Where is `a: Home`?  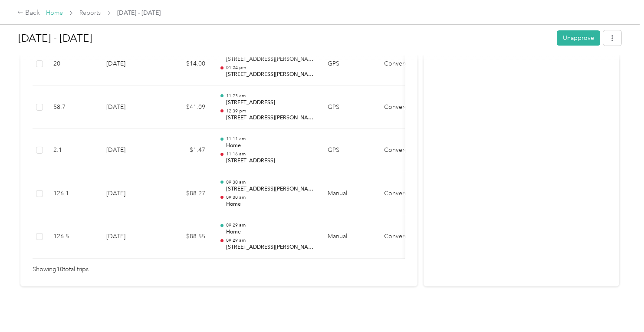
a: Home is located at coordinates (55, 13).